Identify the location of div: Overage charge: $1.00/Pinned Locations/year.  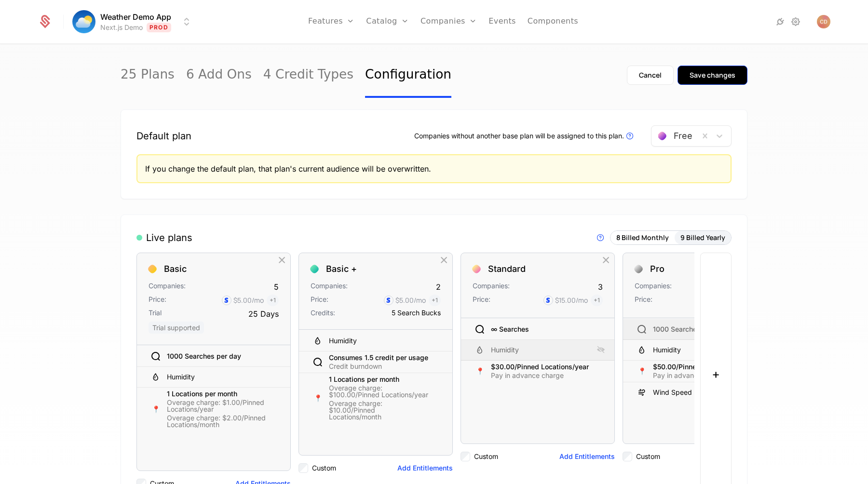
(217, 406).